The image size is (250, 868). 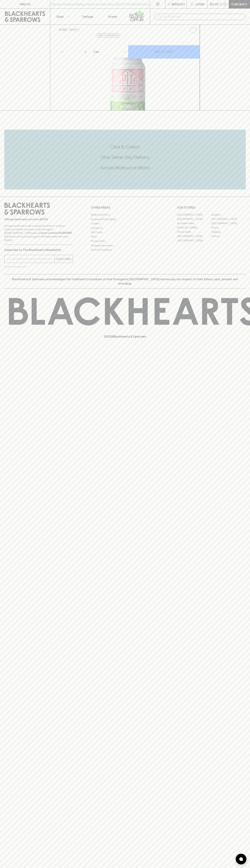 I want to click on p: Shop, so click(x=60, y=17).